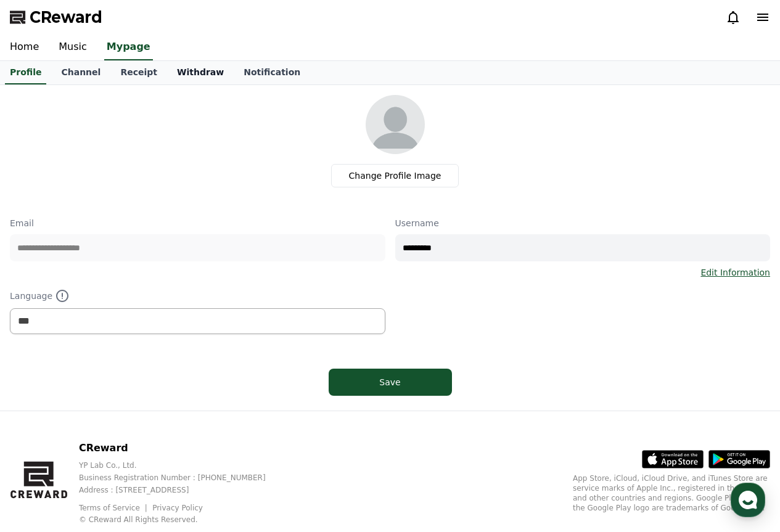 The image size is (780, 532). Describe the element at coordinates (128, 47) in the screenshot. I see `a: Mypage` at that location.